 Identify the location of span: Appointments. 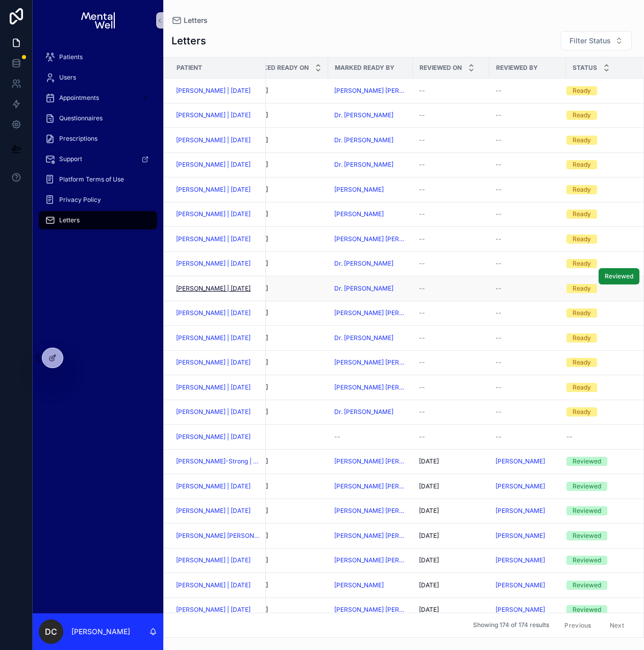
(79, 98).